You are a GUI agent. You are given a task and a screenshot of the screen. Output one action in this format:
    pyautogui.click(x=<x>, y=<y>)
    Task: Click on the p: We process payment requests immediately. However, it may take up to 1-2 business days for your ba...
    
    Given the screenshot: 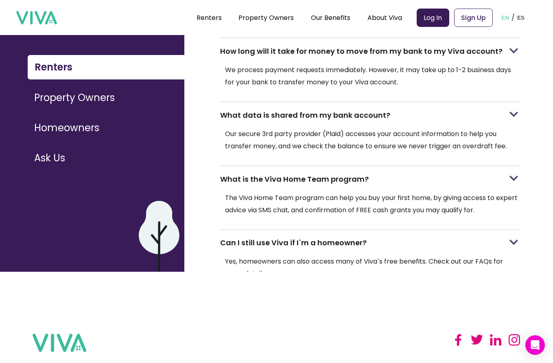 What is the action you would take?
    pyautogui.click(x=370, y=76)
    